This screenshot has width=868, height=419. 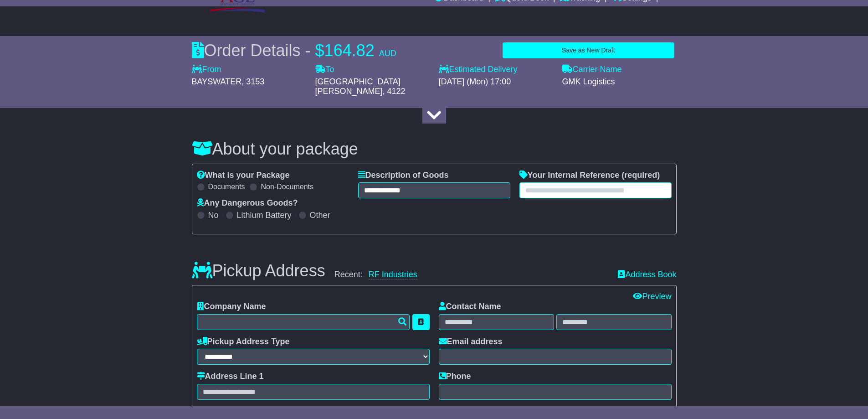 What do you see at coordinates (471, 342) in the screenshot?
I see `label: Email address` at bounding box center [471, 342].